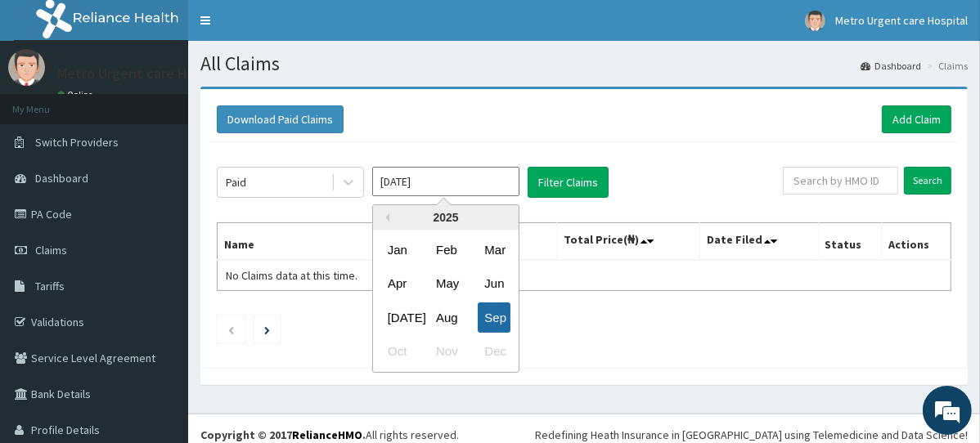  What do you see at coordinates (901, 21) in the screenshot?
I see `span: Metro Urgent care Hospital` at bounding box center [901, 21].